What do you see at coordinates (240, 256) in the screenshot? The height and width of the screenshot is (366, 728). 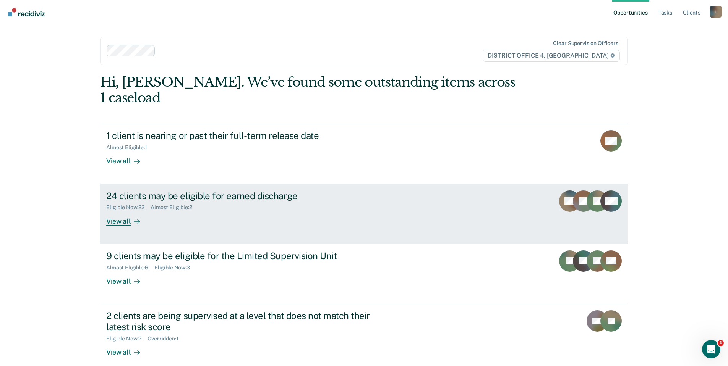 I see `div: 9 clients may be eligible for the Limited Supervision Unit` at bounding box center [240, 256].